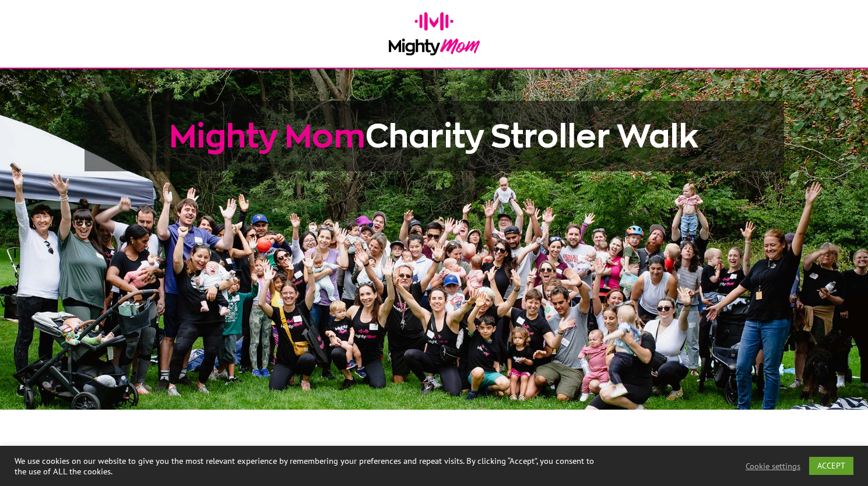 The width and height of the screenshot is (868, 486). I want to click on a: Cookie settings, so click(773, 467).